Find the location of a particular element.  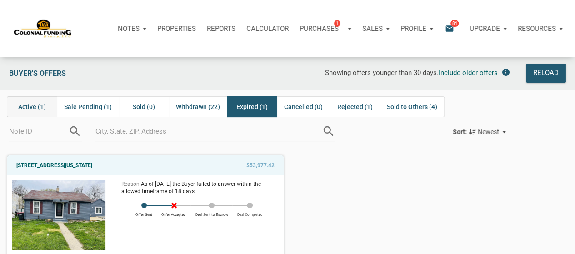

img: 576121 is located at coordinates (59, 215).